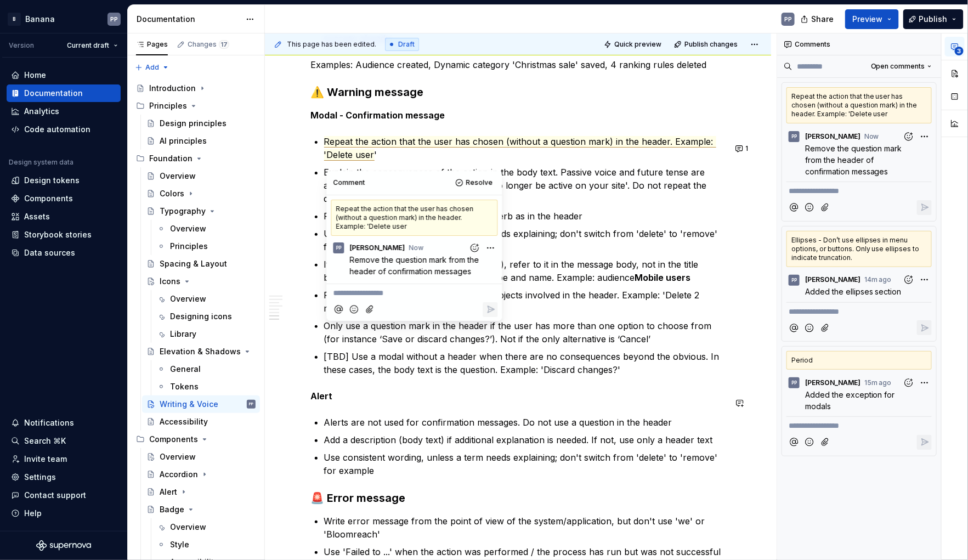 This screenshot has height=560, width=968. What do you see at coordinates (859, 45) in the screenshot?
I see `div: Comments` at bounding box center [859, 45].